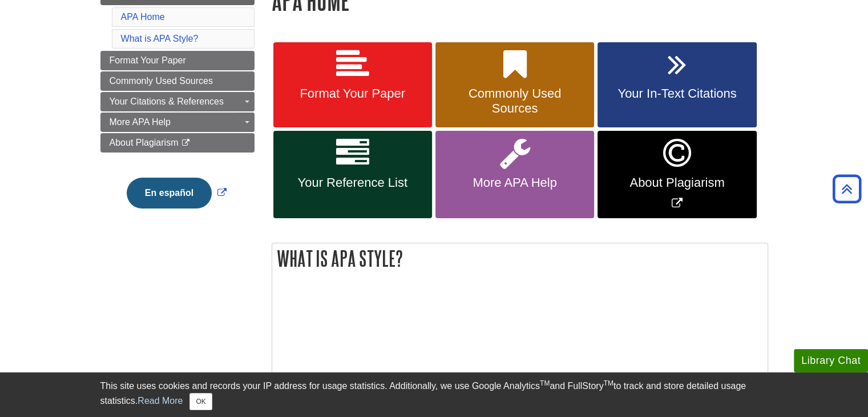 The height and width of the screenshot is (417, 868). What do you see at coordinates (143, 16) in the screenshot?
I see `a: APA Home` at bounding box center [143, 16].